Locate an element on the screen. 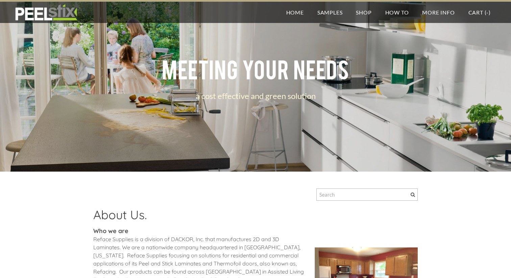 The height and width of the screenshot is (278, 511). font: a cost effective and green solution is located at coordinates (255, 96).